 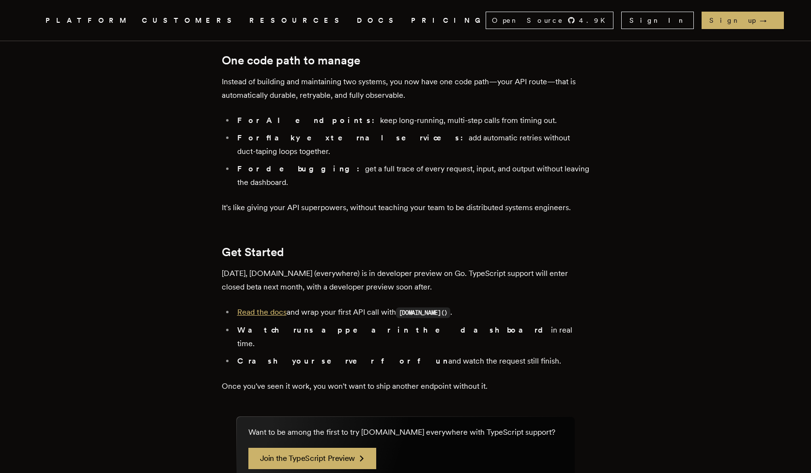 I want to click on li: add automatic retries without duct-taping loops together., so click(x=412, y=145).